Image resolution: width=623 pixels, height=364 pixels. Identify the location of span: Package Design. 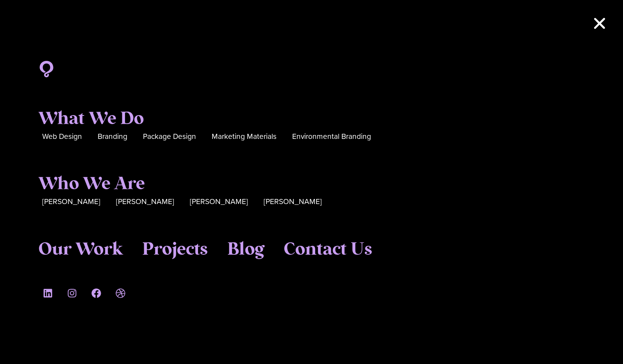
(169, 137).